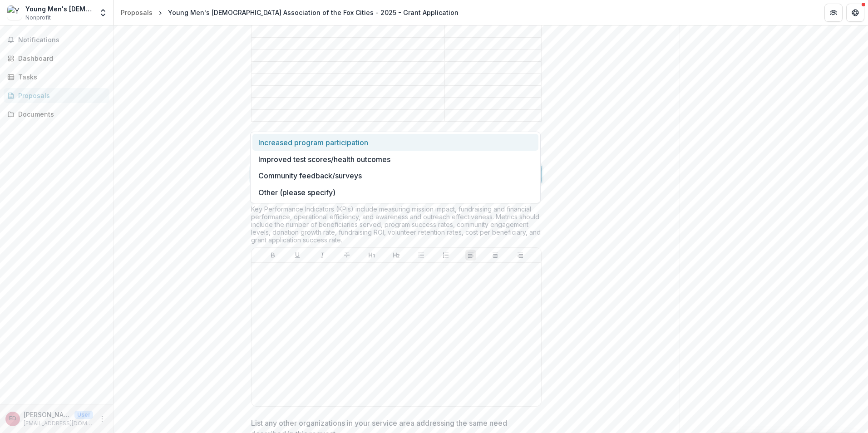 Image resolution: width=868 pixels, height=433 pixels. I want to click on div: Increased program participation, so click(396, 142).